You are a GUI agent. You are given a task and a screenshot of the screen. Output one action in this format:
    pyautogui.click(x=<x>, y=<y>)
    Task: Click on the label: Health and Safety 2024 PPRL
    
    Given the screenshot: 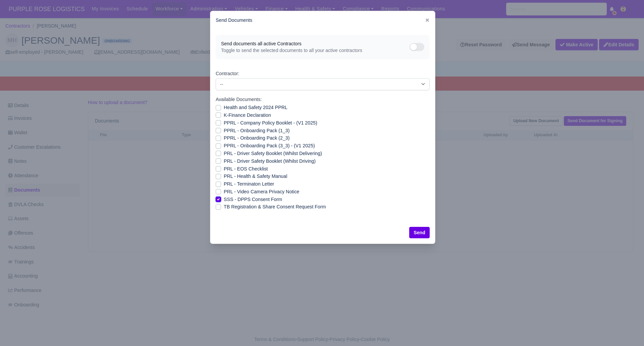 What is the action you would take?
    pyautogui.click(x=256, y=107)
    